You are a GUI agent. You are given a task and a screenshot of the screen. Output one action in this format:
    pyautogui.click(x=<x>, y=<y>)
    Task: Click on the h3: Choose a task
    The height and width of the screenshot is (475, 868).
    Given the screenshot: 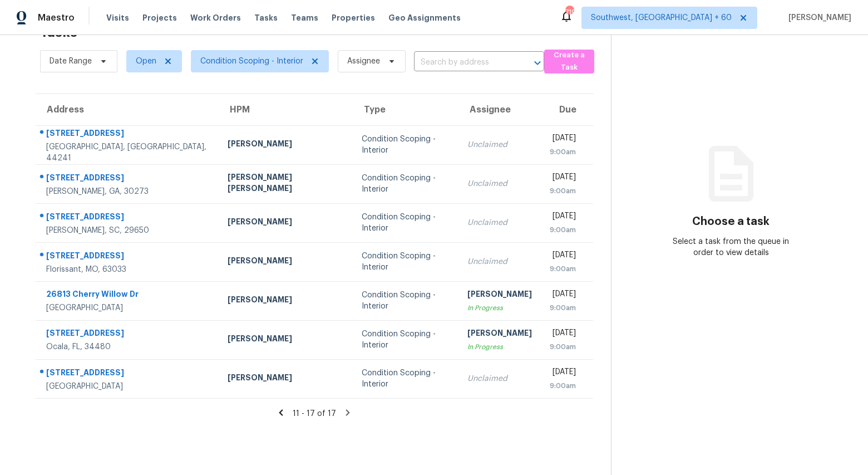 What is the action you would take?
    pyautogui.click(x=731, y=222)
    